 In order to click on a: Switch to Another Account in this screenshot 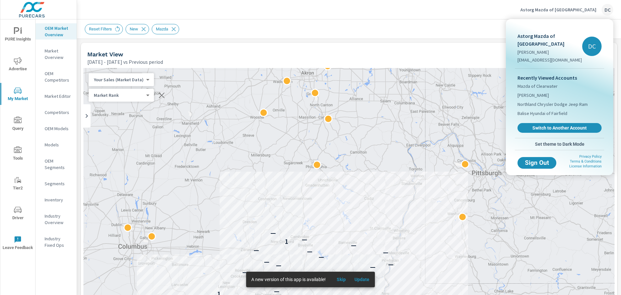, I will do `click(560, 128)`.